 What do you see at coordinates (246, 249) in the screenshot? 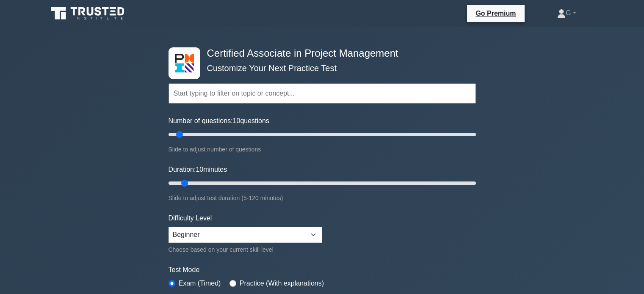
I see `div: Choose based on your current skill level` at bounding box center [246, 249].